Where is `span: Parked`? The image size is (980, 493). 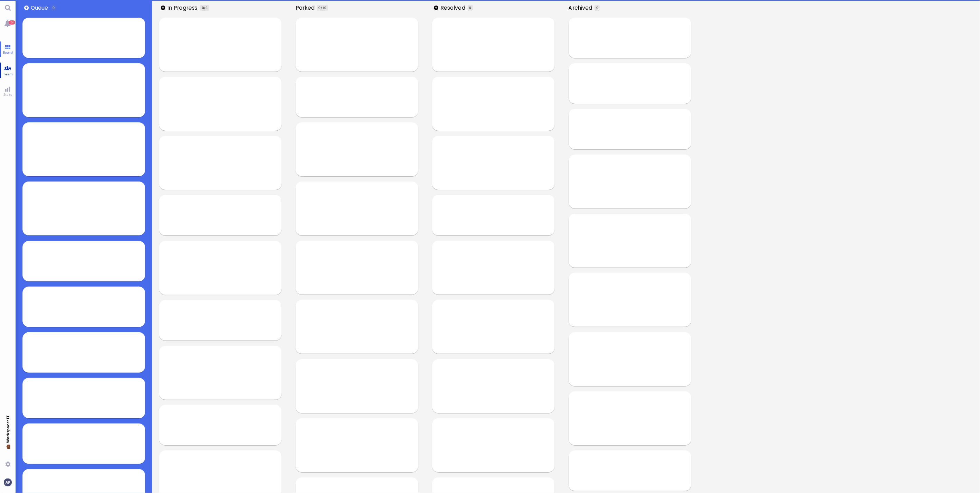 span: Parked is located at coordinates (307, 8).